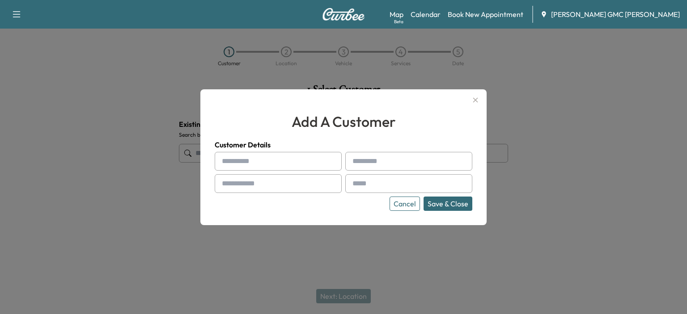 This screenshot has height=314, width=687. I want to click on a: MapBeta, so click(396, 14).